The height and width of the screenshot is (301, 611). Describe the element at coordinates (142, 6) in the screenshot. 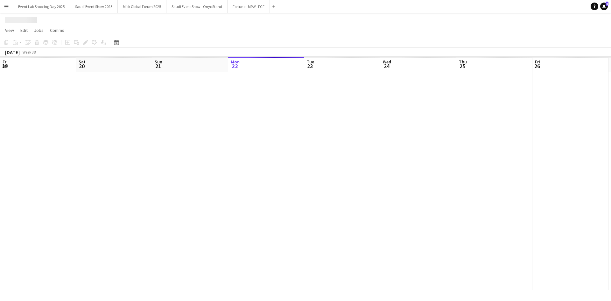

I see `button: Misk Global Forum 2025` at that location.